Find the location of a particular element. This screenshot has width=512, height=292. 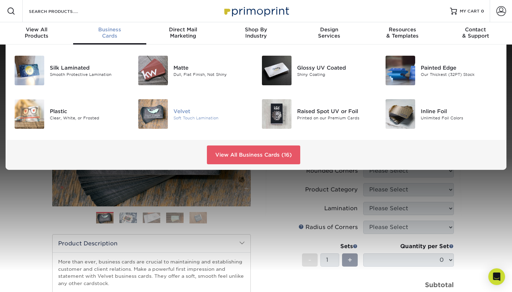

div: Matte is located at coordinates (212, 68).